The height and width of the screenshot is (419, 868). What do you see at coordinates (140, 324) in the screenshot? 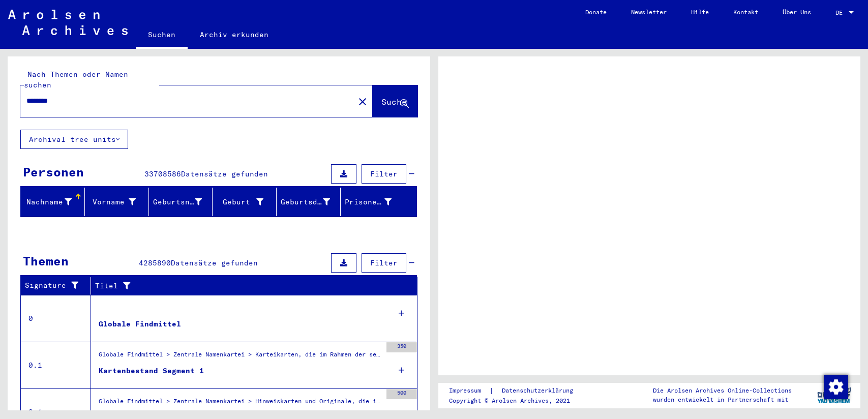
I see `div: Globale Findmittel` at bounding box center [140, 324].